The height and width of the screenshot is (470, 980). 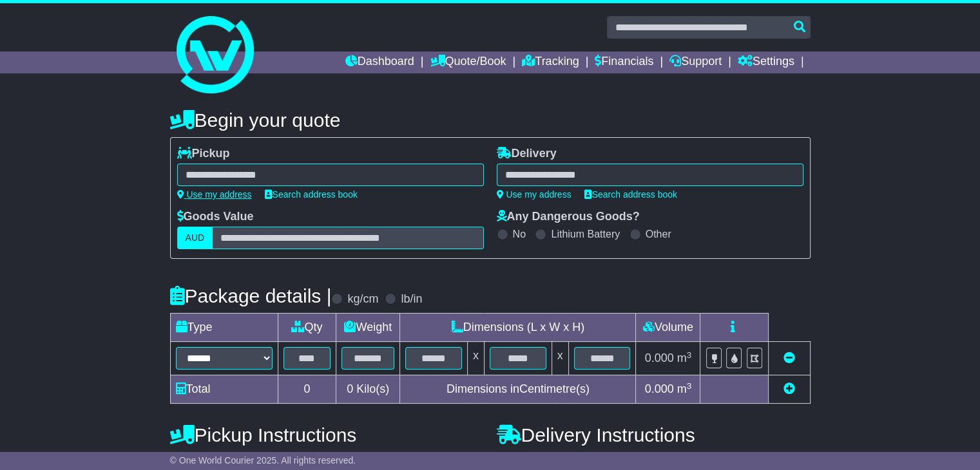 I want to click on a: Add new item, so click(x=789, y=389).